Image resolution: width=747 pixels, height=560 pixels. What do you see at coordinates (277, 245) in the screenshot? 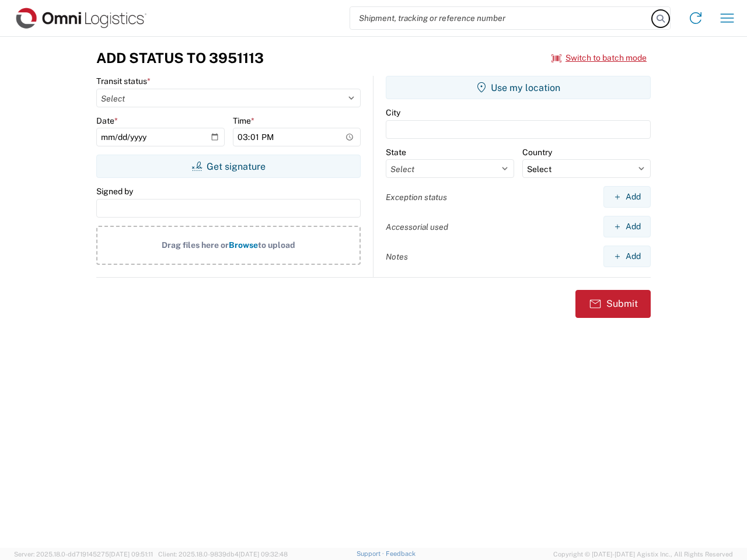
I see `span: to upload` at bounding box center [277, 245].